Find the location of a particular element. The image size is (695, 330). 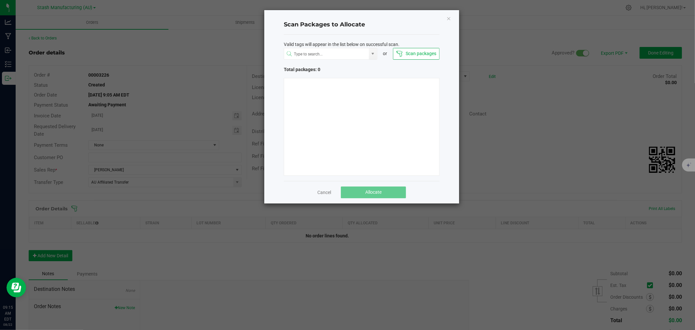

div: or is located at coordinates (385, 53).